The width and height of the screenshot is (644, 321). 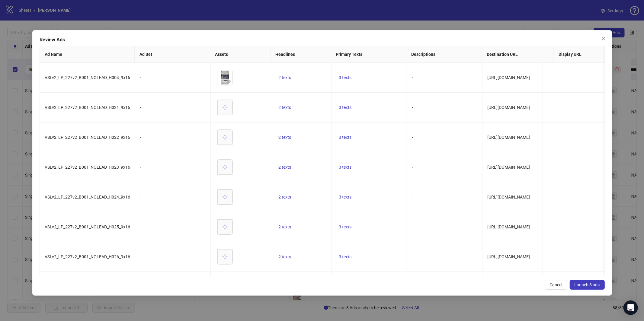 What do you see at coordinates (173, 54) in the screenshot?
I see `th: Ad Set` at bounding box center [173, 54].